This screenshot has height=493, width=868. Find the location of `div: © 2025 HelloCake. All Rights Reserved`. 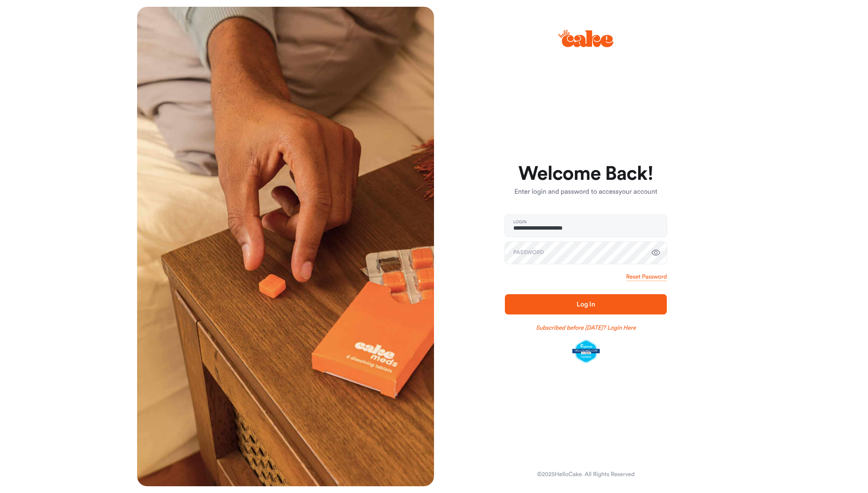

div: © 2025 HelloCake. All Rights Reserved is located at coordinates (585, 474).